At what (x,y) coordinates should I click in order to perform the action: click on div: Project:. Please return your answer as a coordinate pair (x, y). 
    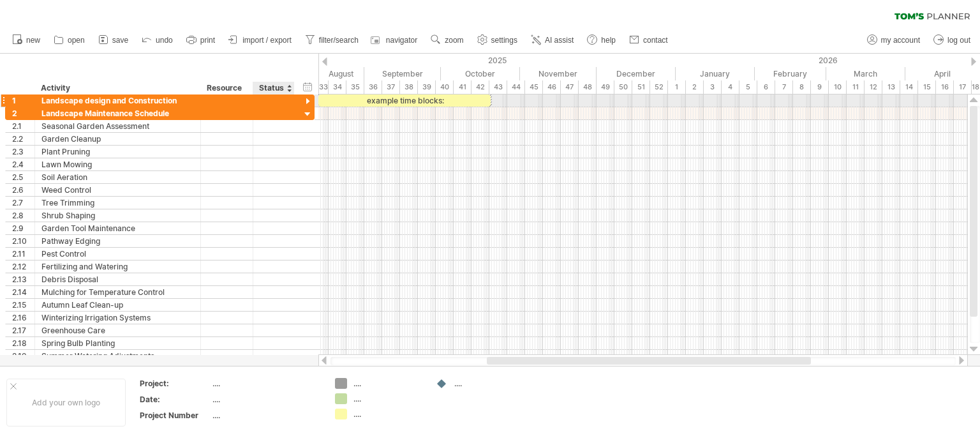
    Looking at the image, I should click on (175, 383).